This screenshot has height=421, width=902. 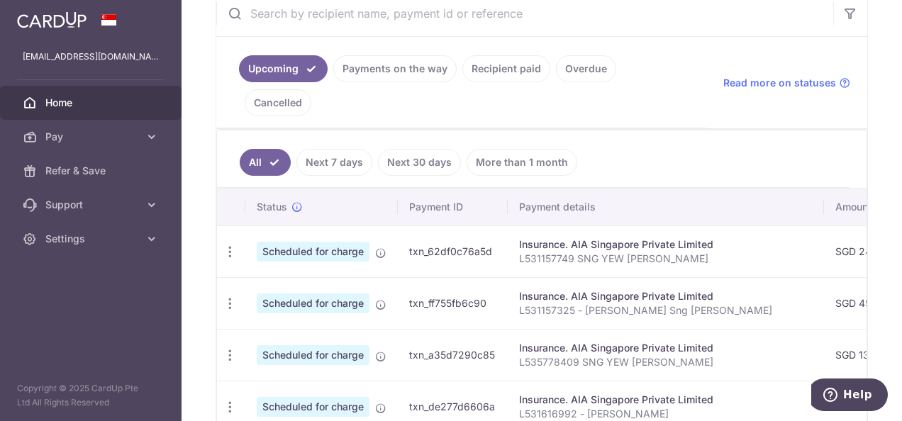 What do you see at coordinates (265, 162) in the screenshot?
I see `a: All` at bounding box center [265, 162].